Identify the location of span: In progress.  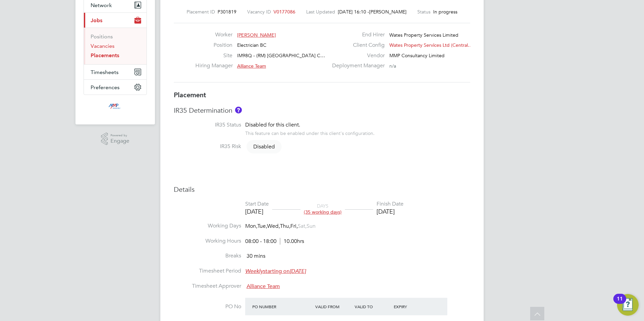
(445, 12).